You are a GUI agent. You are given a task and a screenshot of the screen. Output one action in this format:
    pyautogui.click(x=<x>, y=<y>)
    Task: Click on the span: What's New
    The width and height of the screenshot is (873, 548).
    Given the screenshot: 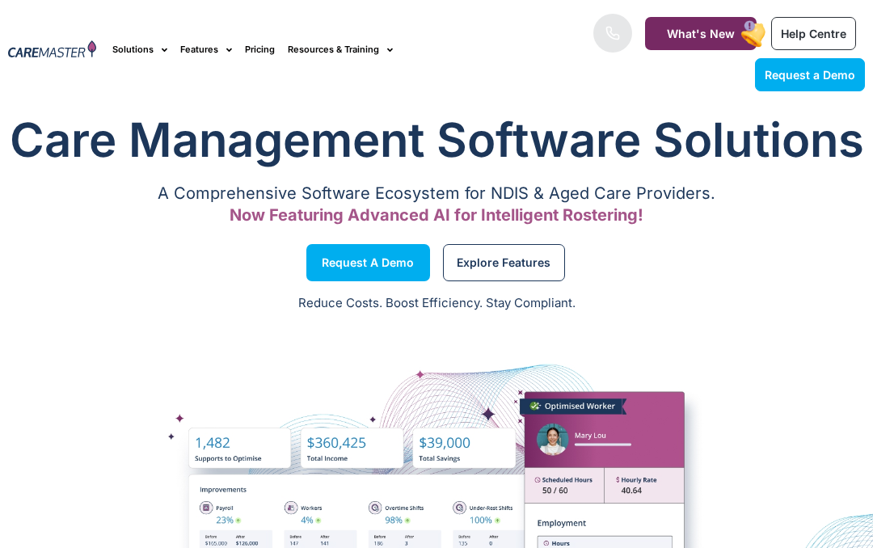 What is the action you would take?
    pyautogui.click(x=701, y=33)
    